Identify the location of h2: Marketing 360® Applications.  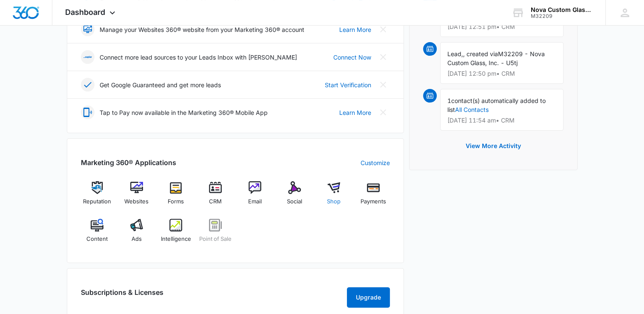
(128, 163).